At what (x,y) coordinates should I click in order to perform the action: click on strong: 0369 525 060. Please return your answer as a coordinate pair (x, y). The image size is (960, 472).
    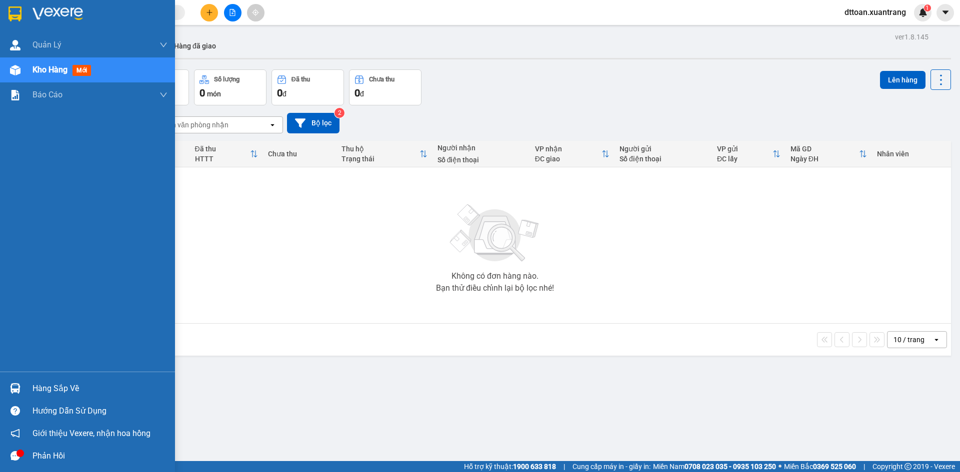
    Looking at the image, I should click on (834, 467).